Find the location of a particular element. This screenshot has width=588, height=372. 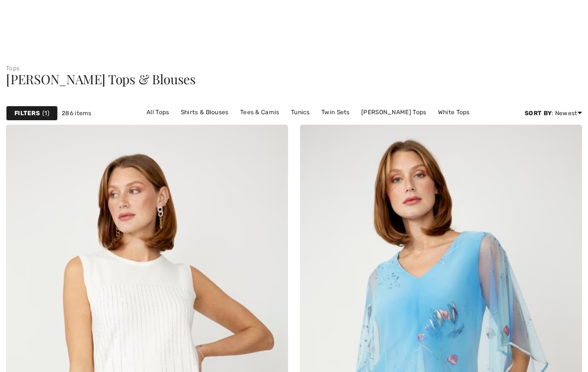

a: All Tops is located at coordinates (158, 112).